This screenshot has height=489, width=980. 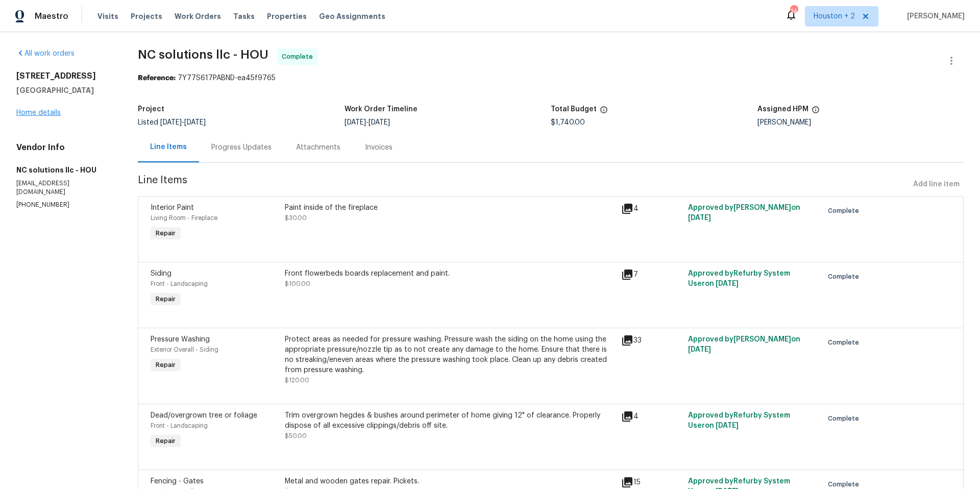 What do you see at coordinates (65, 148) in the screenshot?
I see `h4: Vendor Info` at bounding box center [65, 148].